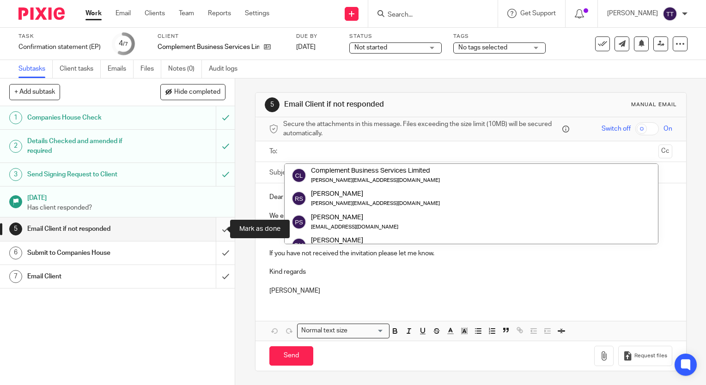 Image resolution: width=706 pixels, height=385 pixels. What do you see at coordinates (42, 13) in the screenshot?
I see `img: Pixie` at bounding box center [42, 13].